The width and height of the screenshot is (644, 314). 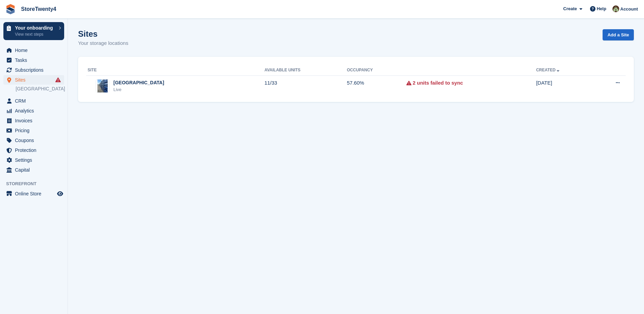 I want to click on span: Coupons, so click(x=35, y=140).